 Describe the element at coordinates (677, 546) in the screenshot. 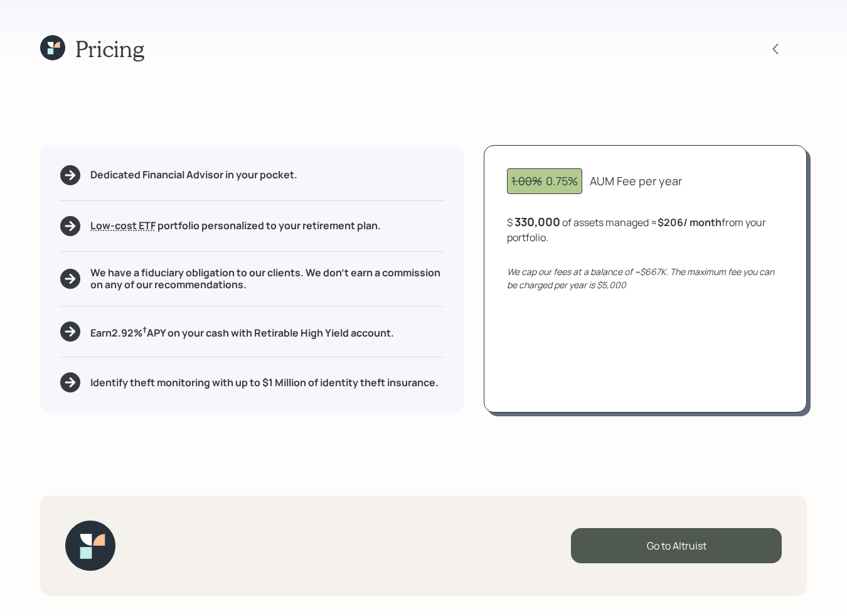

I see `div: Go to Altruist` at that location.